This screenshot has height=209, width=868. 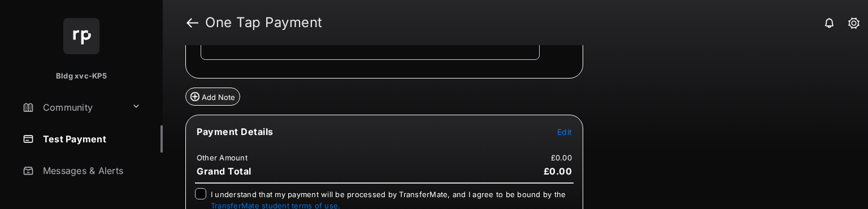 I want to click on span: Payment Details, so click(x=235, y=132).